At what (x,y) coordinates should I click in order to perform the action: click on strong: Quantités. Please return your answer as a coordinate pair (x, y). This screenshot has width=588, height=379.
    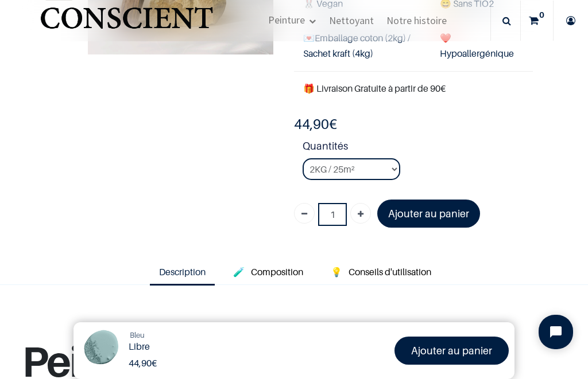
    Looking at the image, I should click on (417, 148).